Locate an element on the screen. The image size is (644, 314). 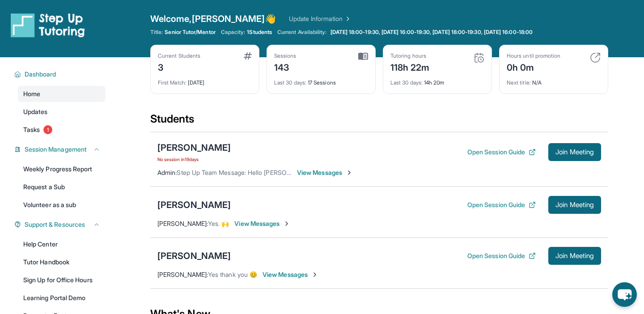
a: Request a Sub is located at coordinates (61, 187).